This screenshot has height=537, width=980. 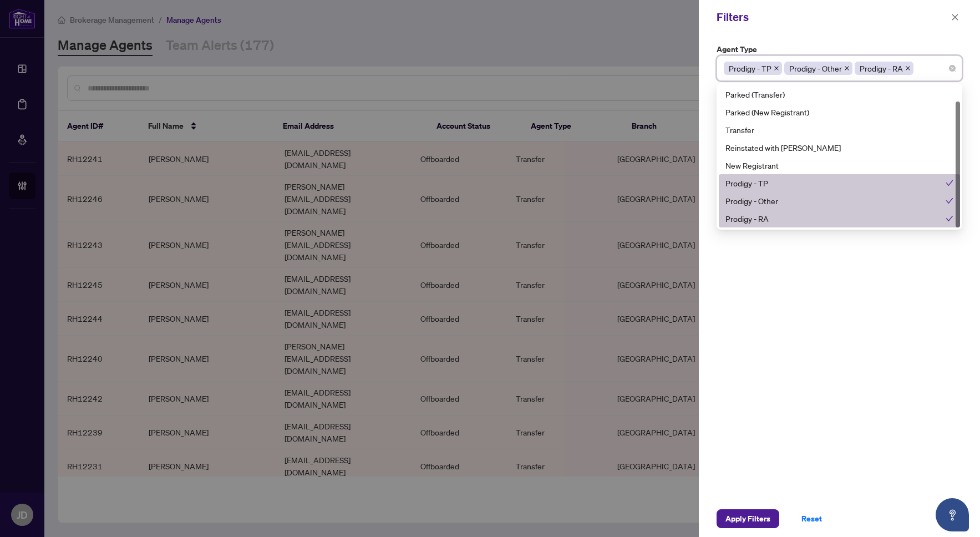 I want to click on div: Reinstated with RAHR, so click(x=839, y=147).